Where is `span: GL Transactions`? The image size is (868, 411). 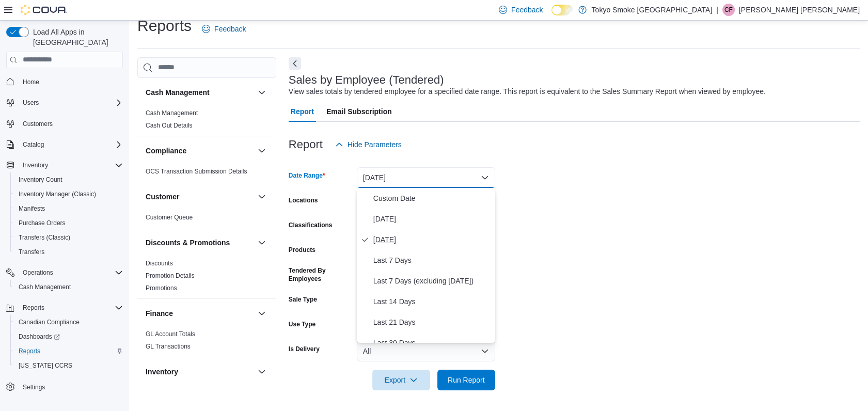
span: GL Transactions is located at coordinates (168, 346).